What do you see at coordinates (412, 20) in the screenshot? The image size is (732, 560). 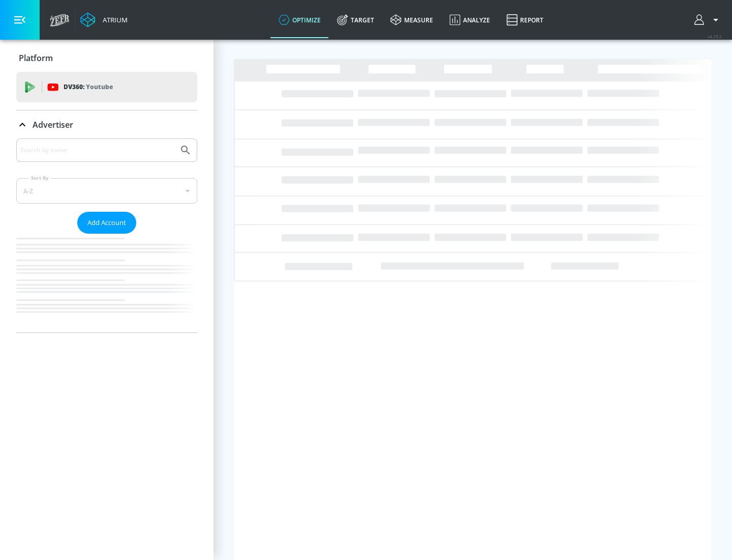 I see `a: measure` at bounding box center [412, 20].